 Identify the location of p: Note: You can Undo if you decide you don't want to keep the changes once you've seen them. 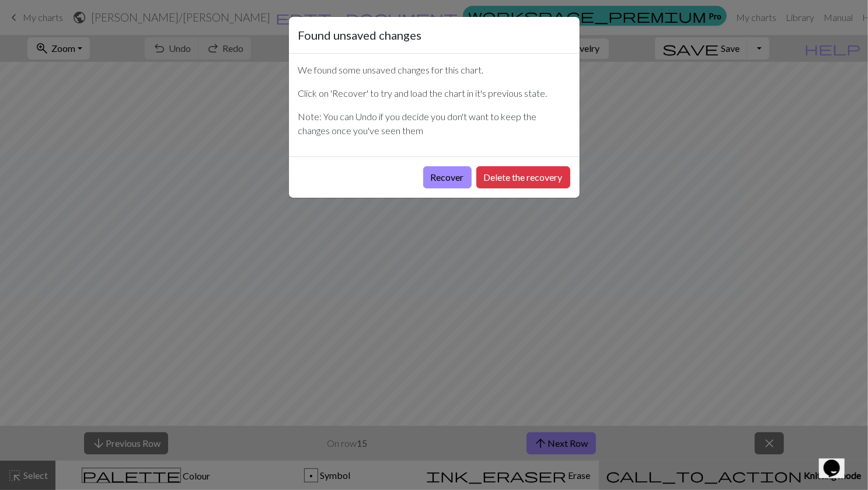
(434, 124).